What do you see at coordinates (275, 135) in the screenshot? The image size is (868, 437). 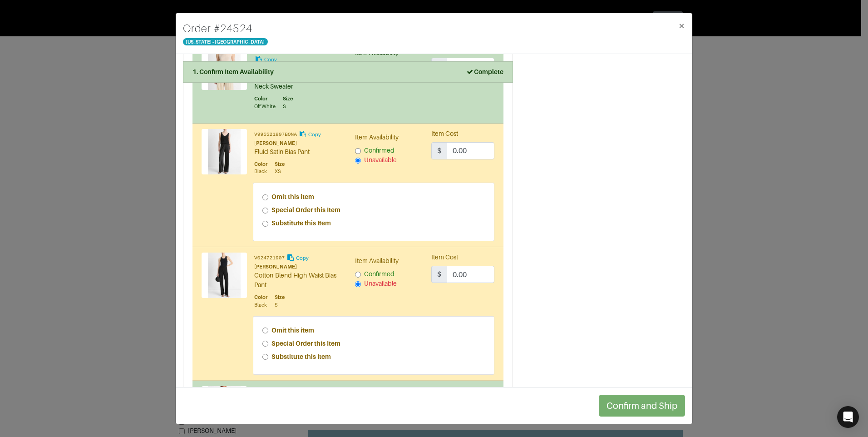 I see `small: V995521907BONA` at bounding box center [275, 135].